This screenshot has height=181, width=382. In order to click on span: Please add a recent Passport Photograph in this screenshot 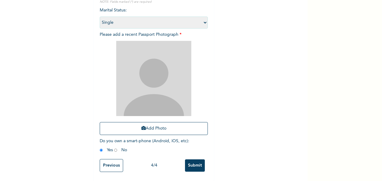, I will do `click(154, 85)`.